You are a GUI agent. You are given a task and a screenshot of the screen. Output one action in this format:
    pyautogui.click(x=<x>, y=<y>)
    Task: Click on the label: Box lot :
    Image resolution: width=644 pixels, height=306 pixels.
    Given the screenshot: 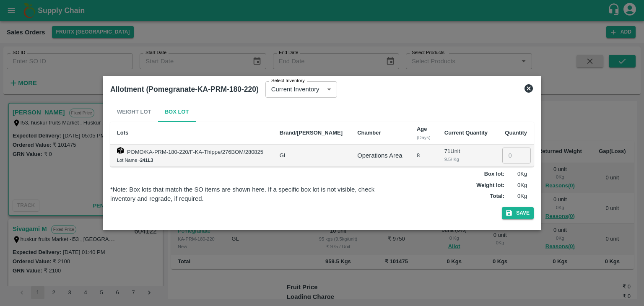 What is the action you would take?
    pyautogui.click(x=494, y=174)
    